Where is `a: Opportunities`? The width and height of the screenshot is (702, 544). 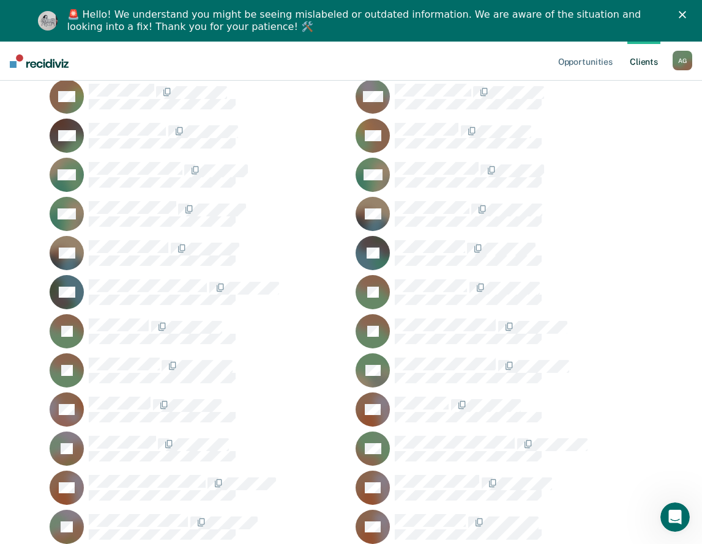 a: Opportunities is located at coordinates (585, 61).